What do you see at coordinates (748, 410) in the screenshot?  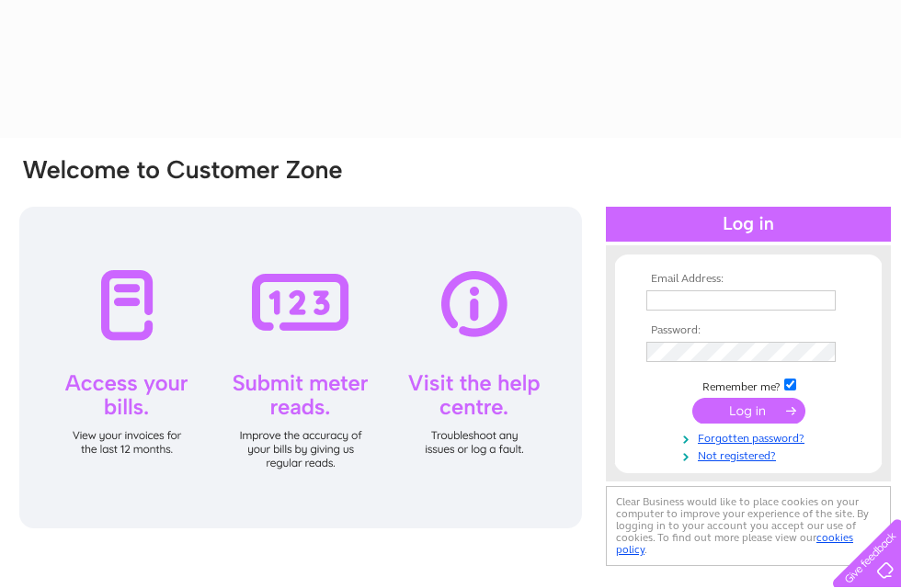 I see `input: Submit` at bounding box center [748, 410].